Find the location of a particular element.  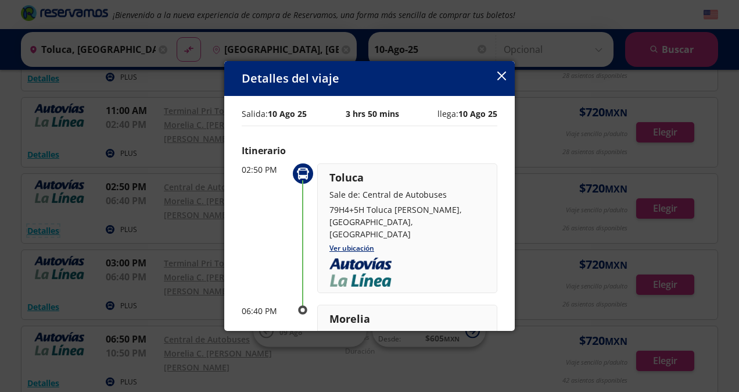

a: Ver ubicación is located at coordinates (352, 248).